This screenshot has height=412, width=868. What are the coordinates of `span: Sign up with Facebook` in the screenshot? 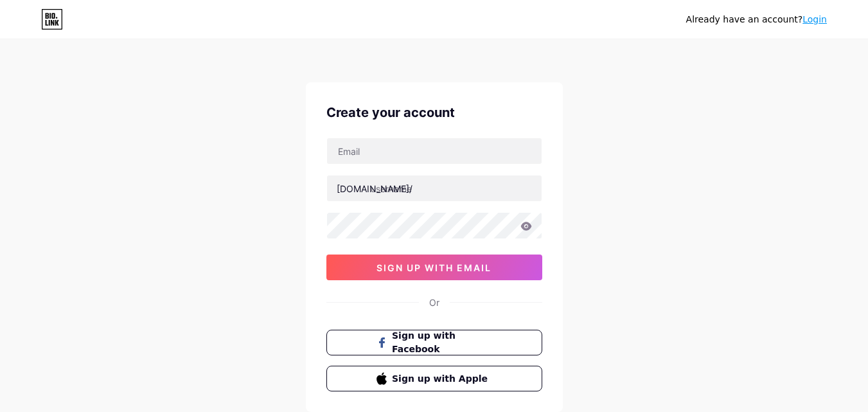 It's located at (441, 343).